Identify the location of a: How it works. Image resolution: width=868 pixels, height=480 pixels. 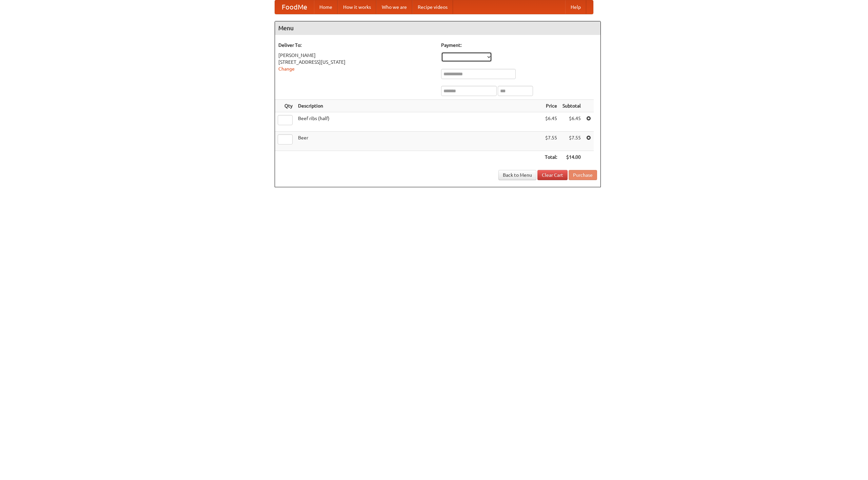
(357, 7).